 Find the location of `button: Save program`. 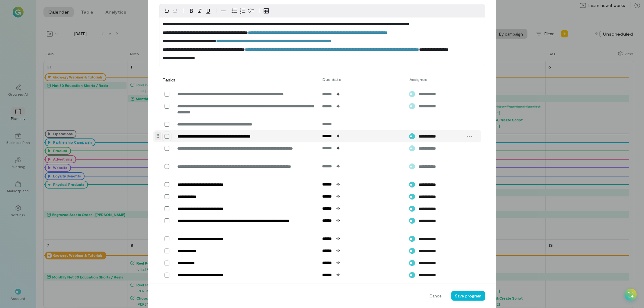

button: Save program is located at coordinates (468, 297).